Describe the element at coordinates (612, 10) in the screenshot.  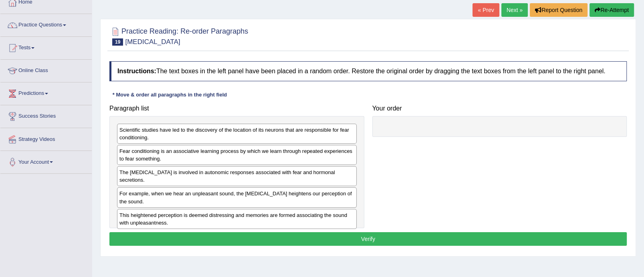
I see `button: Re-Attempt` at that location.